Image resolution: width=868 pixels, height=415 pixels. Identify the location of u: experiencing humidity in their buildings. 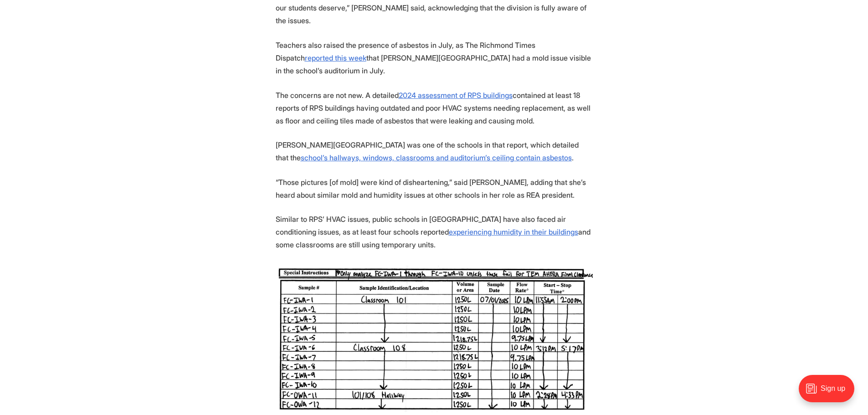
(514, 232).